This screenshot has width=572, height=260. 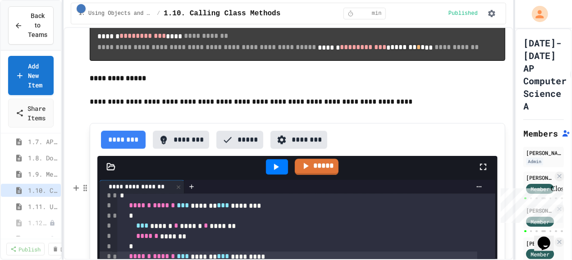 What do you see at coordinates (377, 14) in the screenshot?
I see `span: min` at bounding box center [377, 14].